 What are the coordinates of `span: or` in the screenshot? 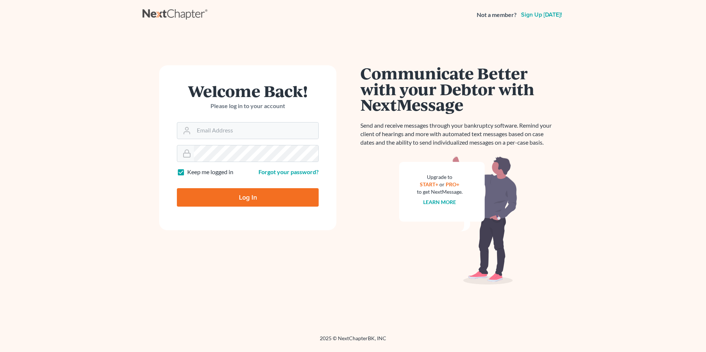 It's located at (443, 184).